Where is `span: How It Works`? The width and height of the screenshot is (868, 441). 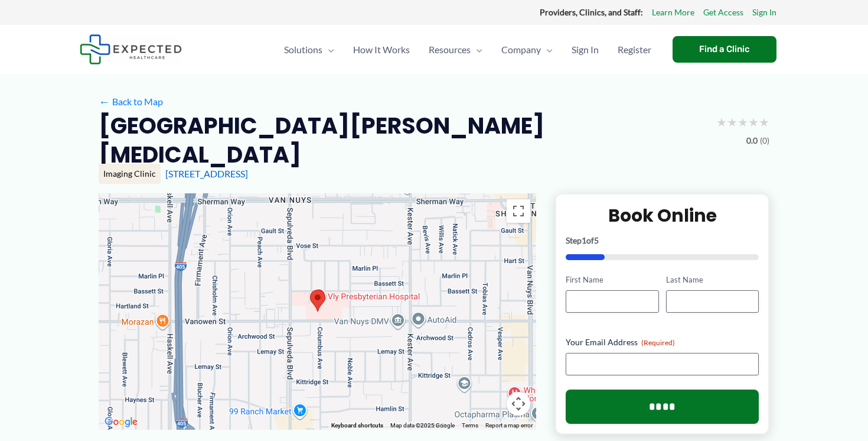 span: How It Works is located at coordinates (382, 50).